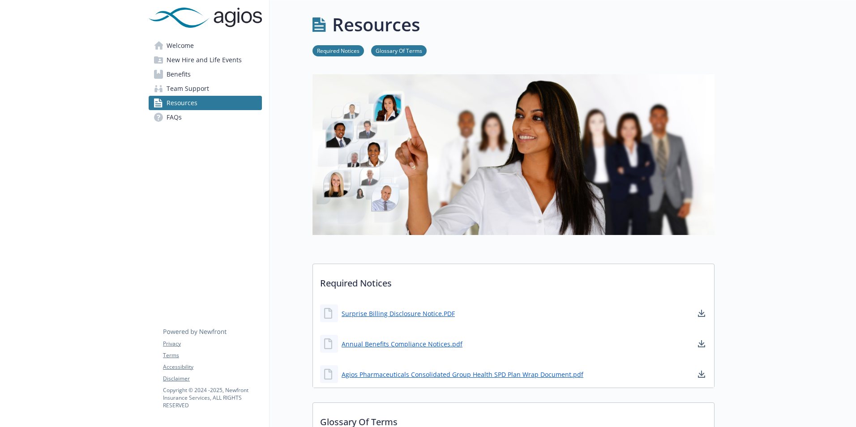  What do you see at coordinates (513, 281) in the screenshot?
I see `p: Required Notices` at bounding box center [513, 281].